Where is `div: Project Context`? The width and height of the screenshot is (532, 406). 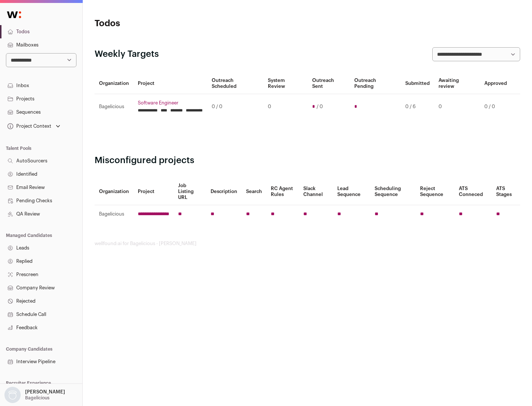 div: Project Context is located at coordinates (28, 126).